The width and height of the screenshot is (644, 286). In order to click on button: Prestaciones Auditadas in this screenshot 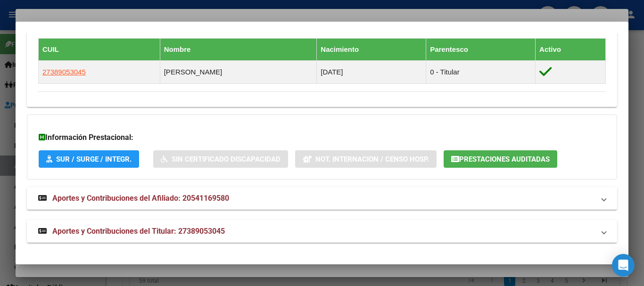, I will do `click(500, 159)`.